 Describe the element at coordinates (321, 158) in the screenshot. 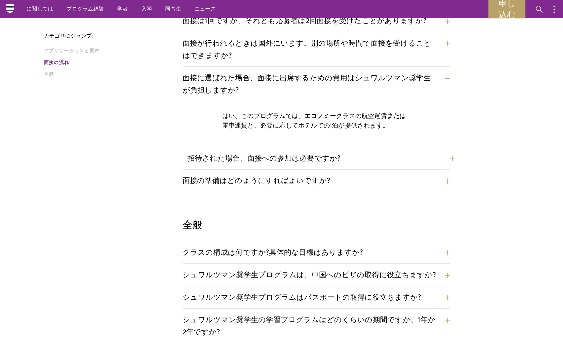

I see `button: 招待された場合、面接への参加は必要ですか?` at that location.